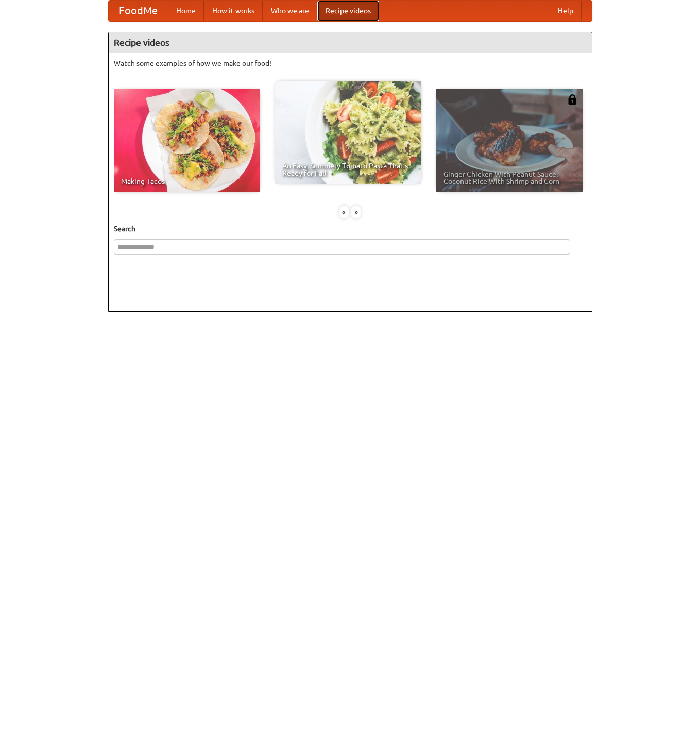 This screenshot has width=700, height=729. What do you see at coordinates (138, 11) in the screenshot?
I see `a: FoodMe` at bounding box center [138, 11].